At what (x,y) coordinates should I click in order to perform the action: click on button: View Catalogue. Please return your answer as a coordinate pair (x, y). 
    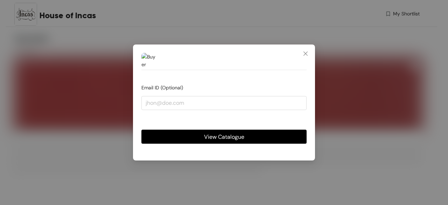
    Looking at the image, I should click on (224, 136).